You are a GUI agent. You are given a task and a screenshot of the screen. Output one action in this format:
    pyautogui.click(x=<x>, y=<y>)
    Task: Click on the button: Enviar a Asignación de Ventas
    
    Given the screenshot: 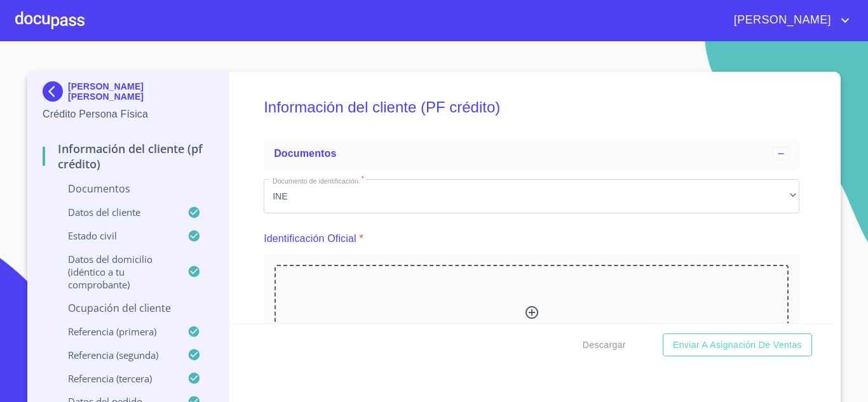 What is the action you would take?
    pyautogui.click(x=737, y=345)
    